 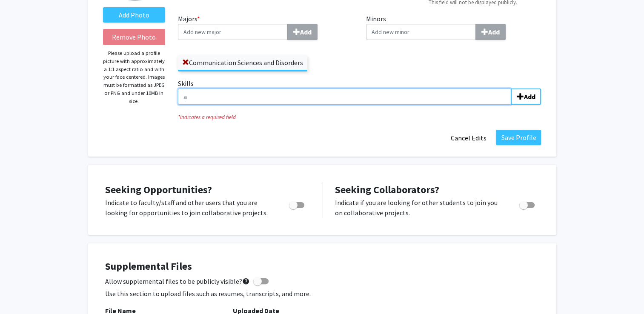 I want to click on i: Indicates a required field, so click(x=359, y=117).